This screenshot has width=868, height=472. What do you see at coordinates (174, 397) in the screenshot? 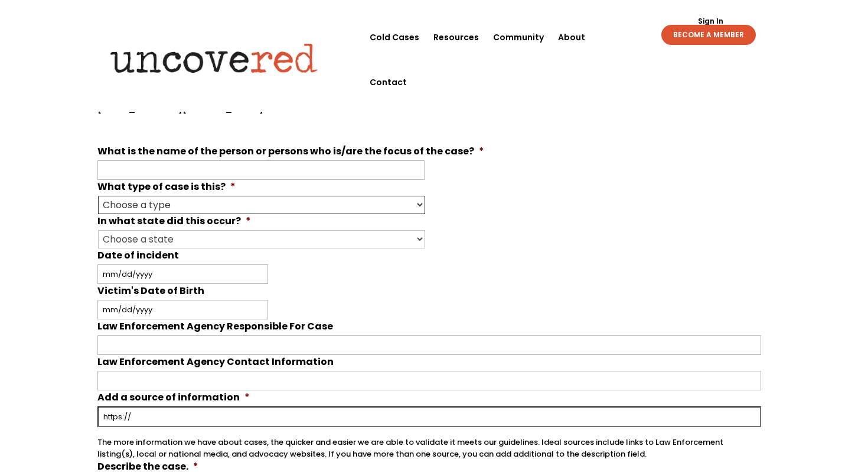
I see `label: Add a source of information` at bounding box center [174, 397].